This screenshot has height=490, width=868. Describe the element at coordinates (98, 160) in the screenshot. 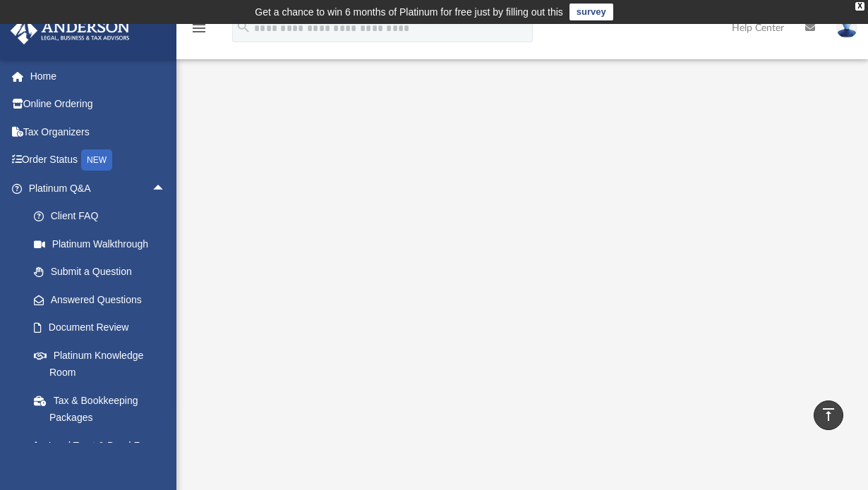

I see `a: Order StatusNEW` at that location.